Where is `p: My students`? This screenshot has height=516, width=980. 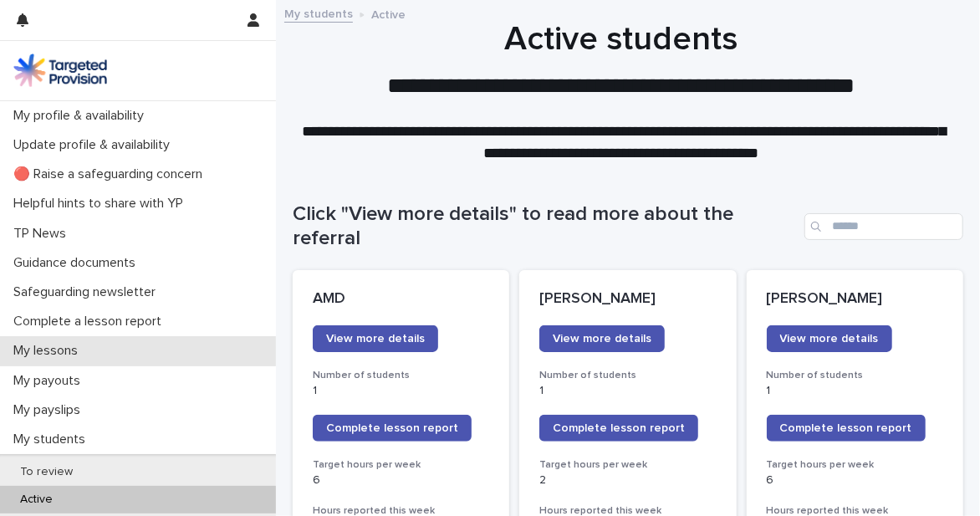
p: My students is located at coordinates (52, 439).